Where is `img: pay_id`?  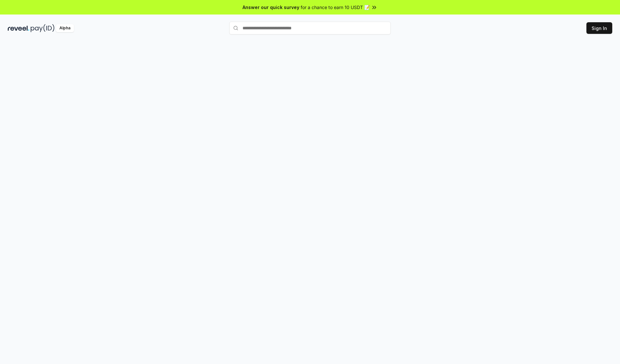 img: pay_id is located at coordinates (43, 28).